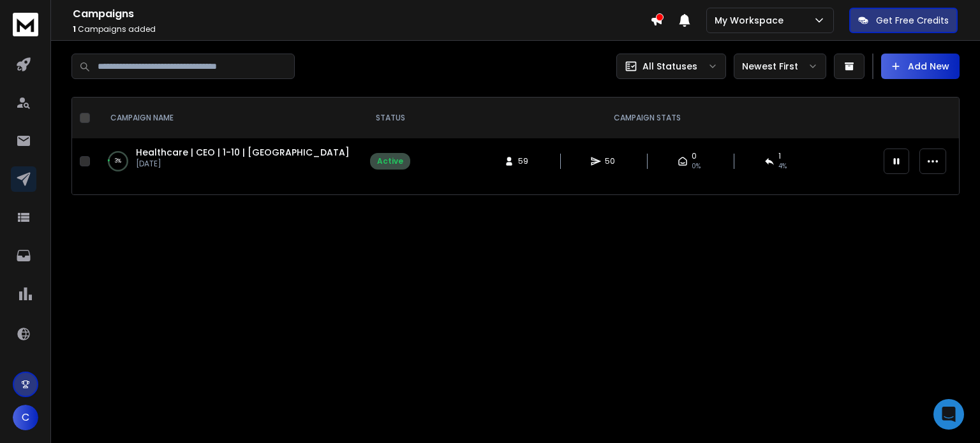  I want to click on span: C, so click(26, 418).